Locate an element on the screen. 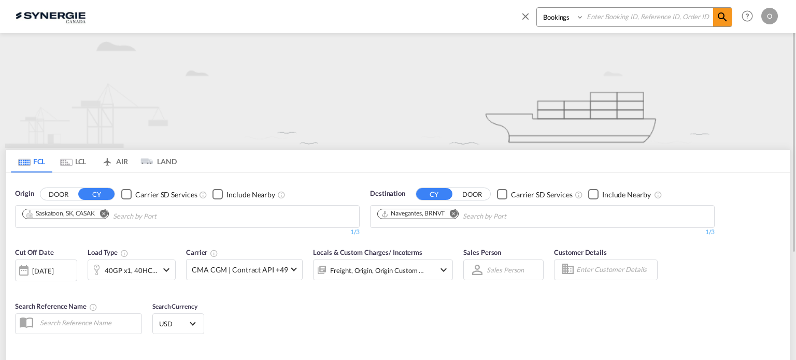 This screenshot has height=360, width=796. span: Destination is located at coordinates (388, 194).